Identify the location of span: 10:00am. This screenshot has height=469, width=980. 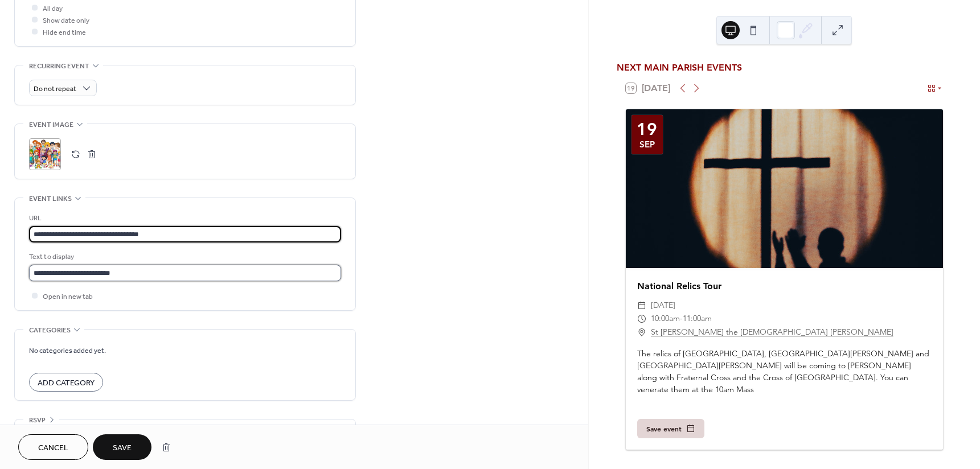
(665, 319).